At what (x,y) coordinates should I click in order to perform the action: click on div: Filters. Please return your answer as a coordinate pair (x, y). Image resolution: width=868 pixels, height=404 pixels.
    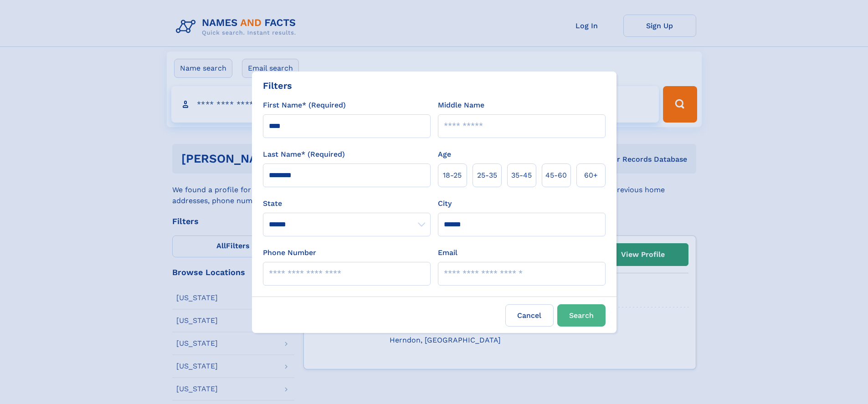
    Looking at the image, I should click on (277, 86).